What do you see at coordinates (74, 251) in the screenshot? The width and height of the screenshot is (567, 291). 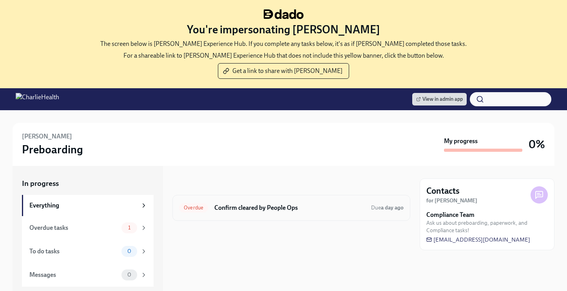 I see `div: To do tasks` at bounding box center [74, 251].